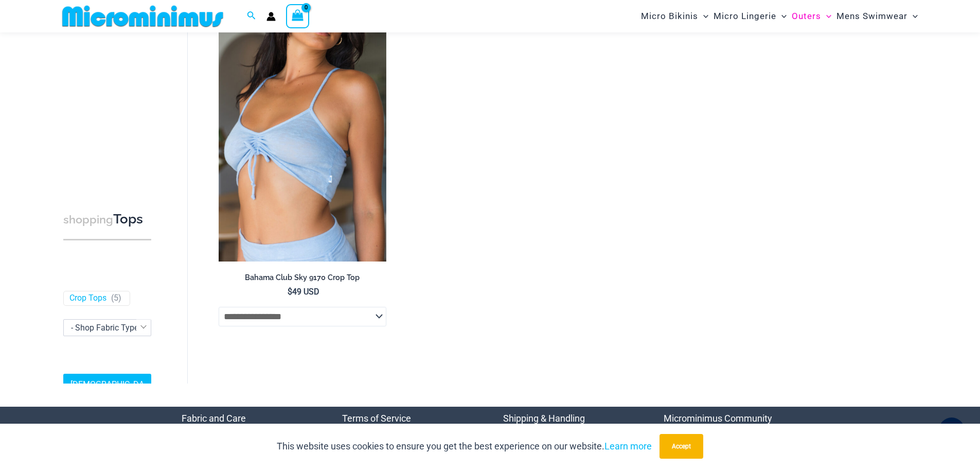 The width and height of the screenshot is (980, 469). What do you see at coordinates (750, 16) in the screenshot?
I see `a: Micro LingerieMenu ToggleMenu Toggle` at bounding box center [750, 16].